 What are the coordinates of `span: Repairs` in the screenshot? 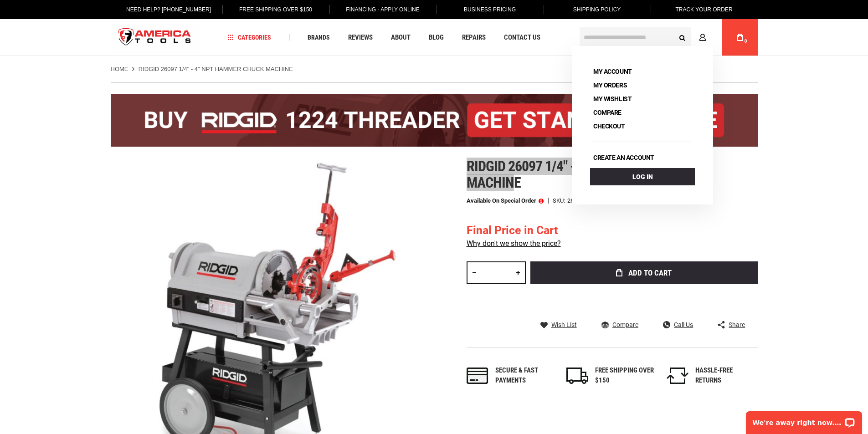 It's located at (474, 37).